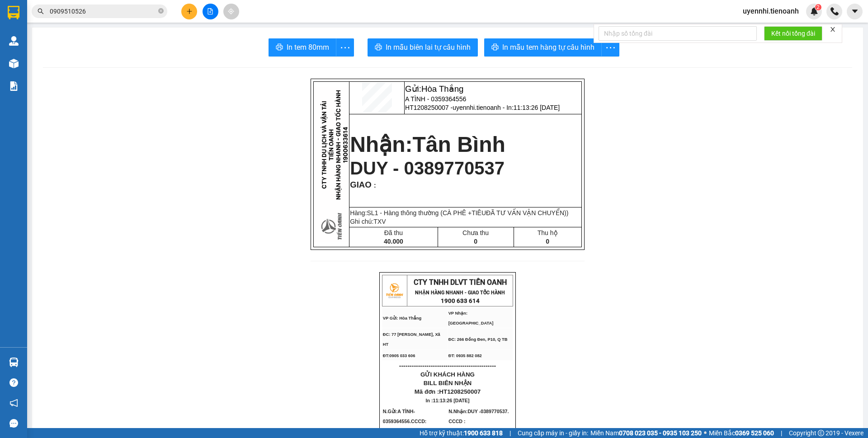 The image size is (868, 438). I want to click on span: Tân Bình, so click(459, 145).